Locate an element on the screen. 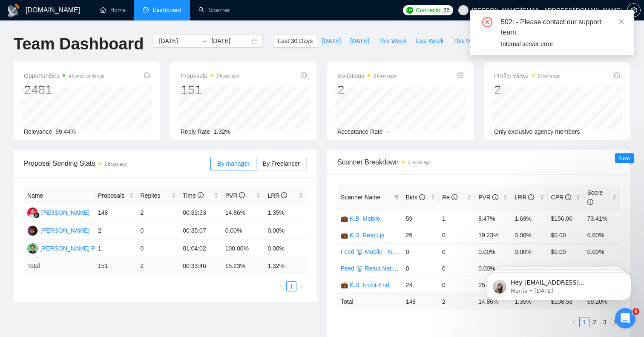  a: 2 is located at coordinates (595, 323).